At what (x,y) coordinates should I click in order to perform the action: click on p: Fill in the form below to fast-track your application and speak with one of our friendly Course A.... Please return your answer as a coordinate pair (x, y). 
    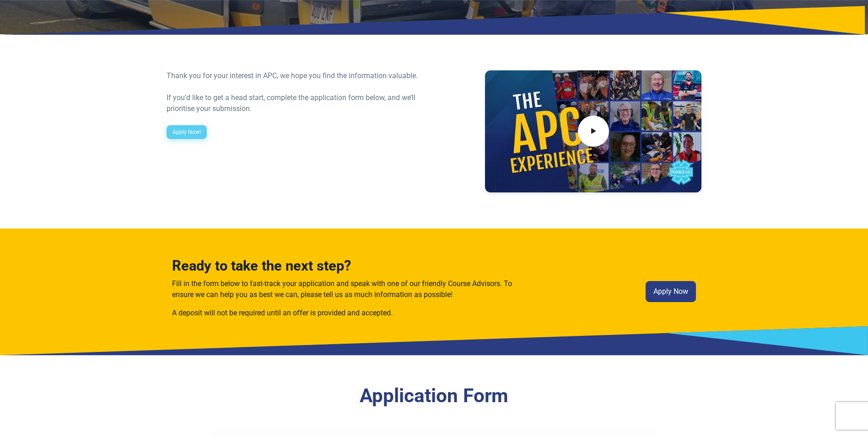
    Looking at the image, I should click on (345, 290).